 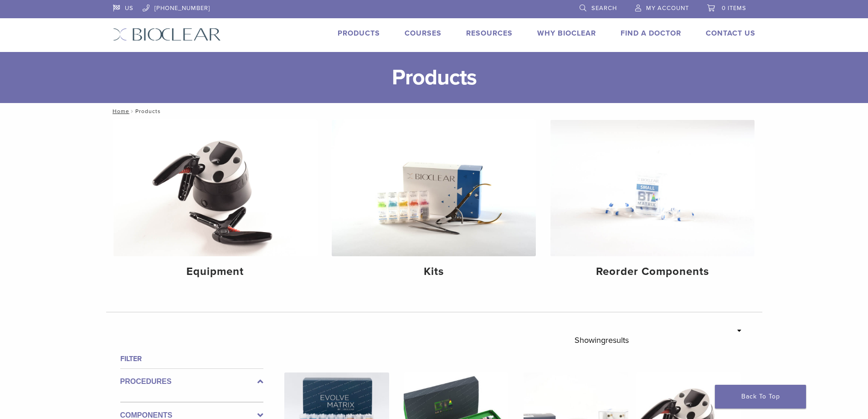 I want to click on span: My Account, so click(x=668, y=8).